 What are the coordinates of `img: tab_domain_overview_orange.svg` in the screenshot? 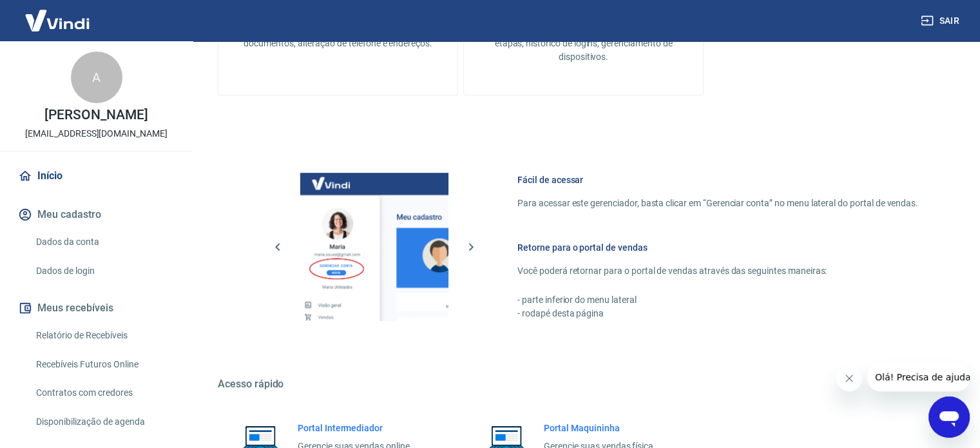 It's located at (58, 86).